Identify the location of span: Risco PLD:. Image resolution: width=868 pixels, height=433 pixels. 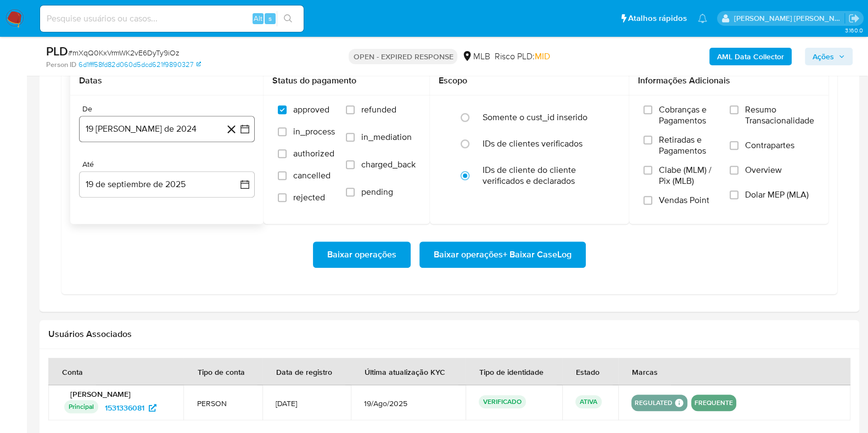
(521, 57).